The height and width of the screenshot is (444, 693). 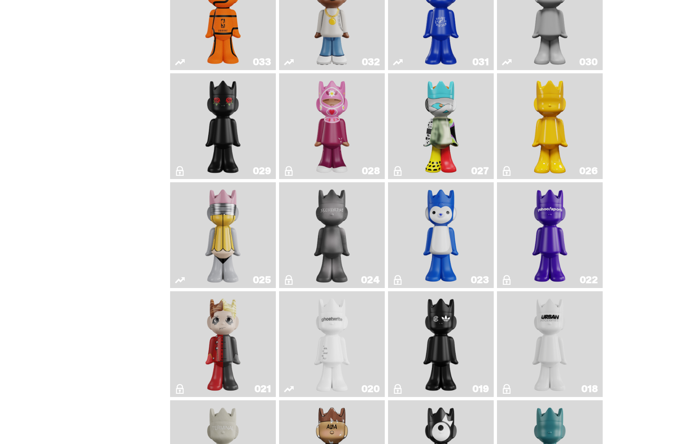 I want to click on a: Magic Man, so click(x=223, y=344).